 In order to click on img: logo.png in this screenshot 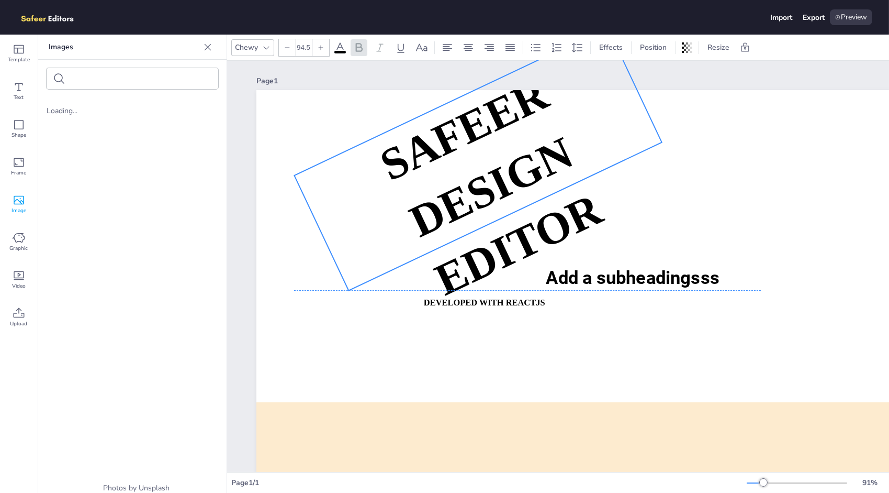, I will do `click(53, 17)`.